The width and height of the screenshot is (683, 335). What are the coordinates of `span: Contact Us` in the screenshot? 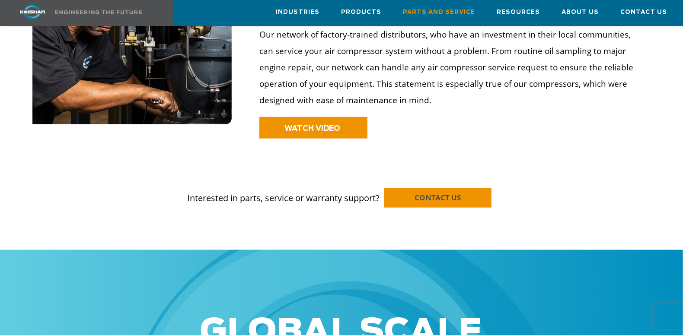 It's located at (644, 12).